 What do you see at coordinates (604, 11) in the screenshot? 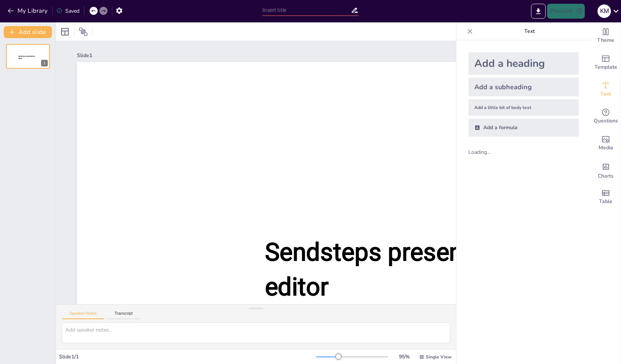
I see `div: K M` at bounding box center [604, 11].